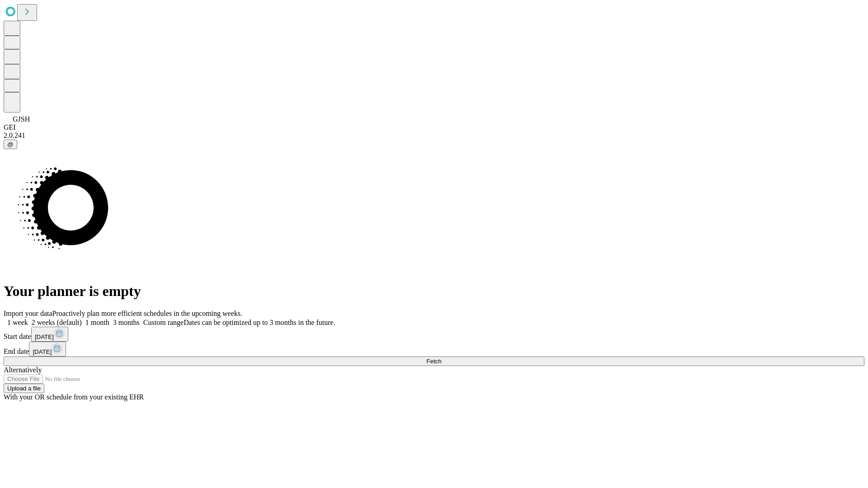 Image resolution: width=868 pixels, height=488 pixels. Describe the element at coordinates (21, 119) in the screenshot. I see `span: GJSH` at that location.